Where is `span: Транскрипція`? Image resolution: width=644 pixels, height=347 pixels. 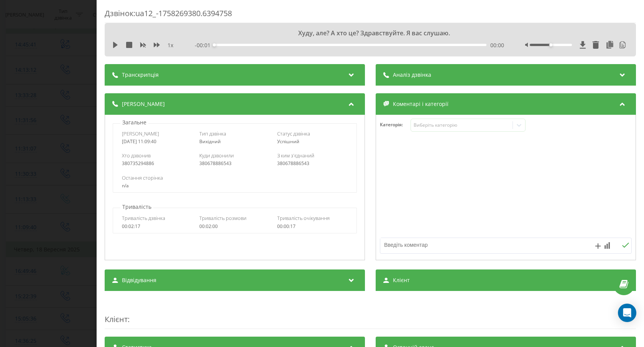
span: Транскрипція is located at coordinates (140, 75).